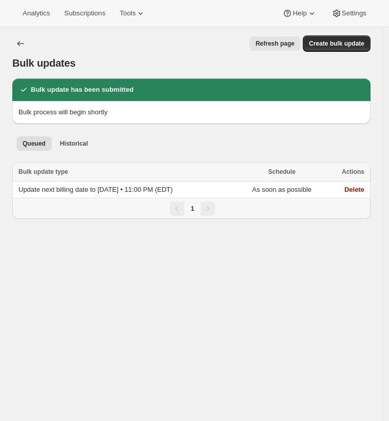  I want to click on span: Historical, so click(74, 144).